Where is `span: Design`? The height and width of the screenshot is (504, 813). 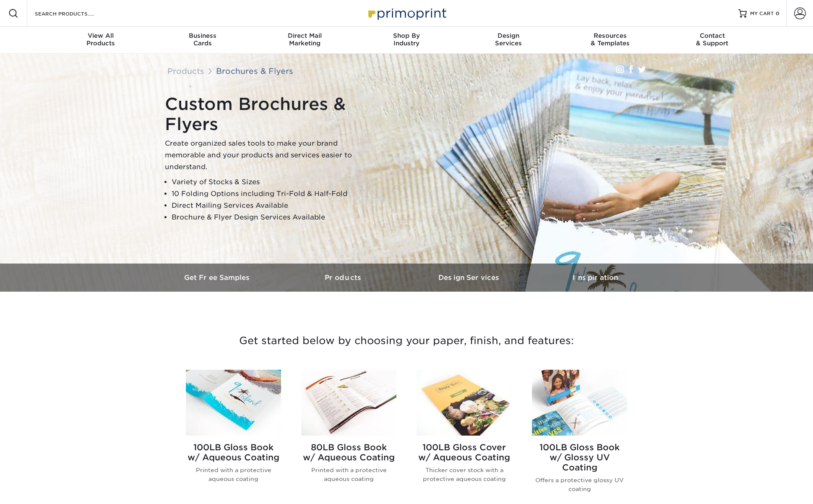
span: Design is located at coordinates (508, 36).